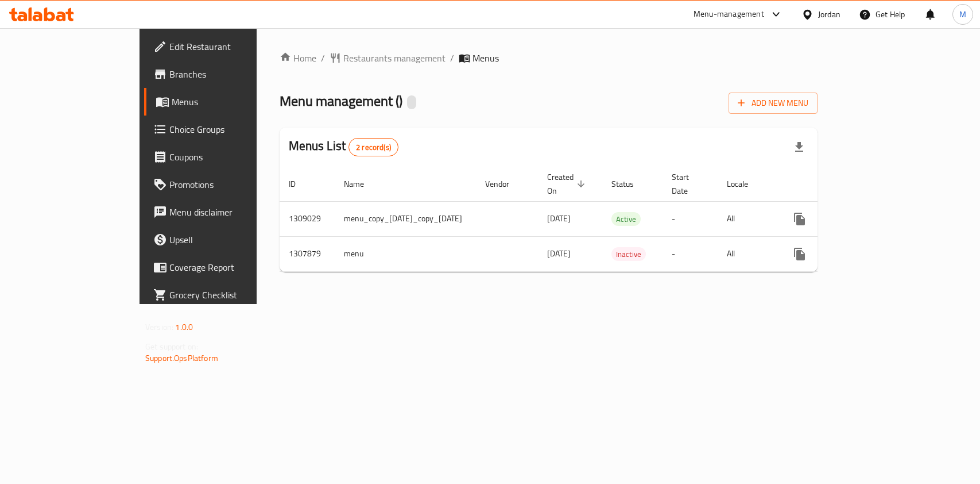 This screenshot has width=980, height=484. I want to click on span: 2 record(s), so click(373, 147).